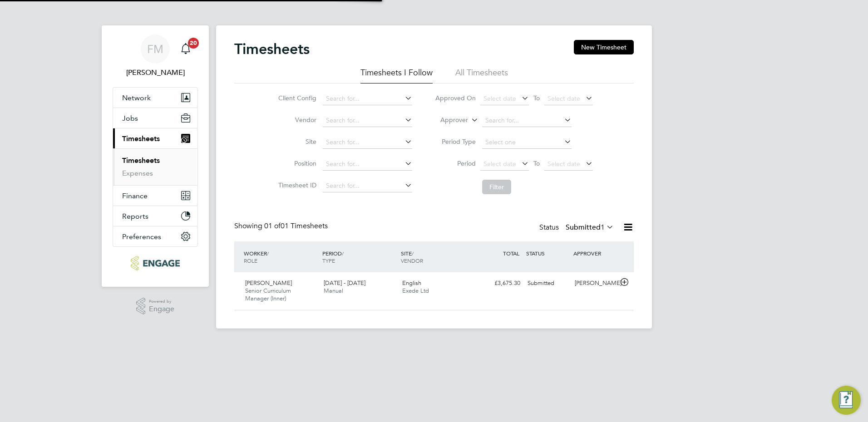 This screenshot has width=868, height=422. I want to click on span: English, so click(411, 283).